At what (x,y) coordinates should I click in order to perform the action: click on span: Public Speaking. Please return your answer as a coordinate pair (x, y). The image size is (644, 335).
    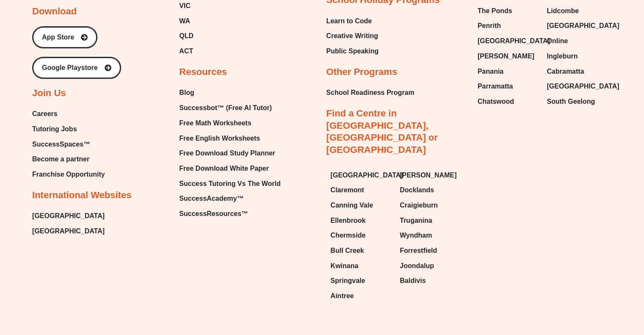
    Looking at the image, I should click on (353, 51).